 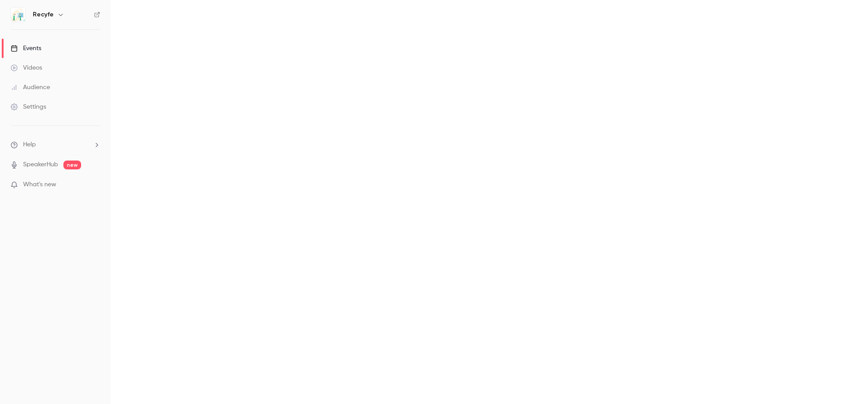 I want to click on img: Recyfe, so click(x=18, y=15).